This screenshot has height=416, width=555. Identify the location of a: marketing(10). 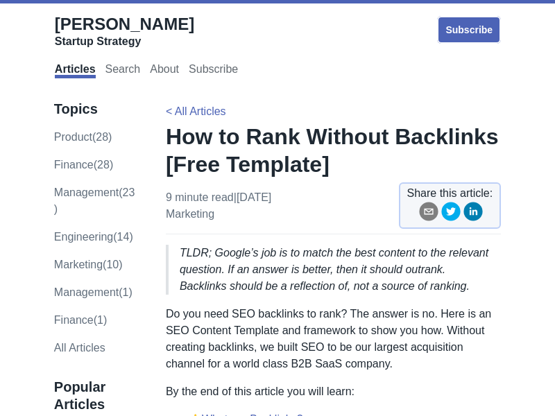
(88, 264).